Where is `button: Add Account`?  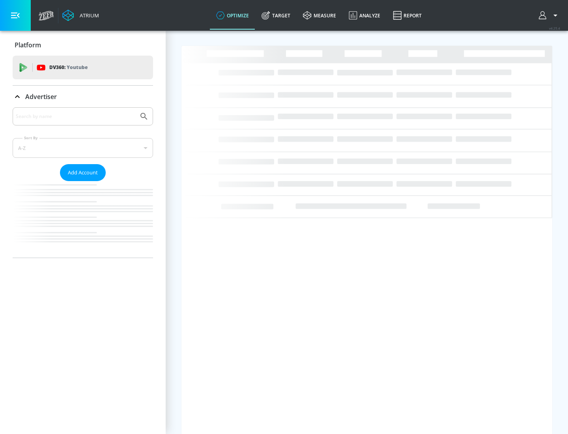
button: Add Account is located at coordinates (83, 172).